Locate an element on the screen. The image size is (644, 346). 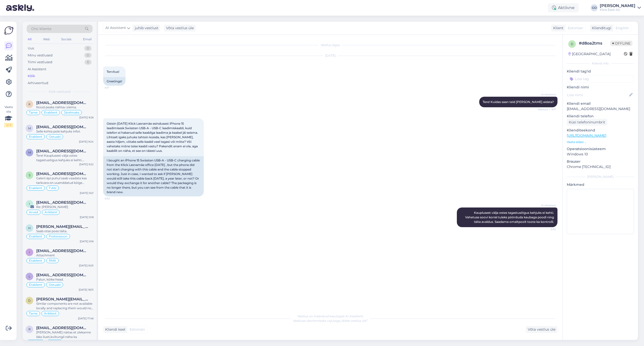
div: Saab otse poes täita. is located at coordinates (65, 231).